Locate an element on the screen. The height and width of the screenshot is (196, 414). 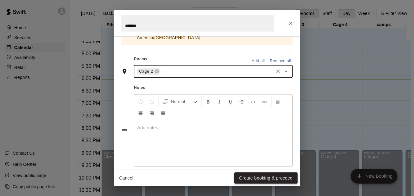
button: Format Underline is located at coordinates (231, 101).